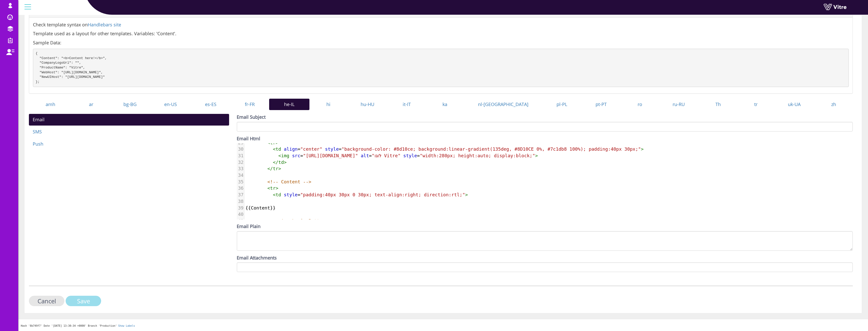 This screenshot has width=868, height=331. I want to click on a: es-ES, so click(210, 104).